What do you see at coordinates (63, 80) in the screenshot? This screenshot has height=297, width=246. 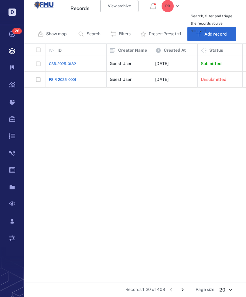 I see `a: FSIR-2025-0001` at bounding box center [63, 80].